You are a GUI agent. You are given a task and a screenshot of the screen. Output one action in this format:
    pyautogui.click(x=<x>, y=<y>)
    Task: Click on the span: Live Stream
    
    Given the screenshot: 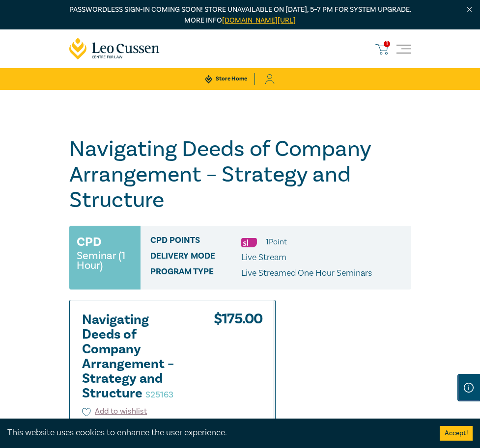 What is the action you would take?
    pyautogui.click(x=264, y=257)
    